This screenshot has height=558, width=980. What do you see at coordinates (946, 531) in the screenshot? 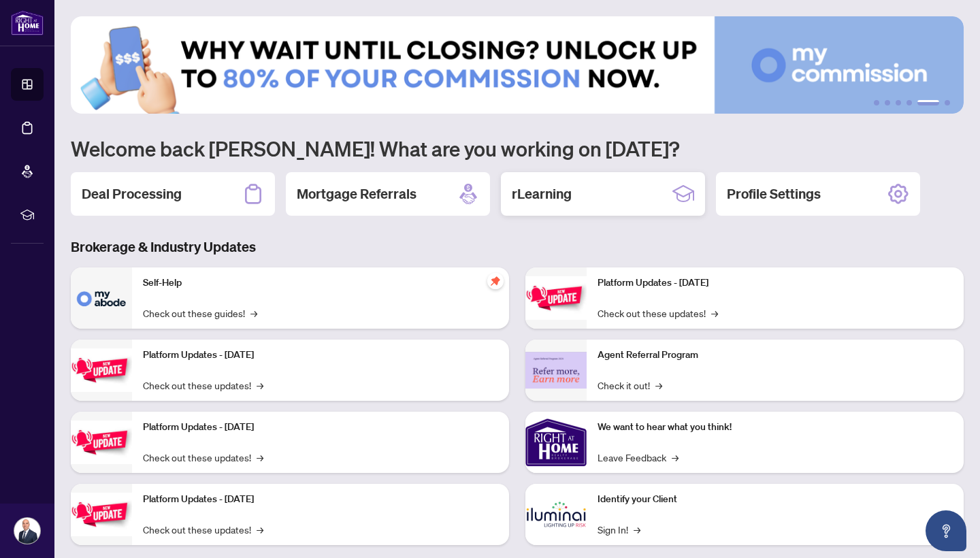
I see `button: Open asap` at bounding box center [946, 531].